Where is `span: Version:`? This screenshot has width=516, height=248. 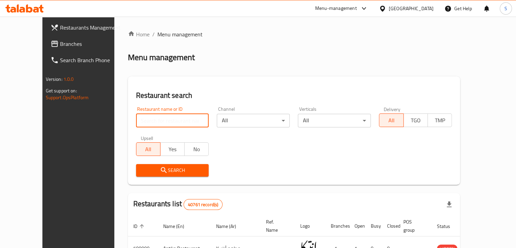 span: Version: is located at coordinates (54, 79).